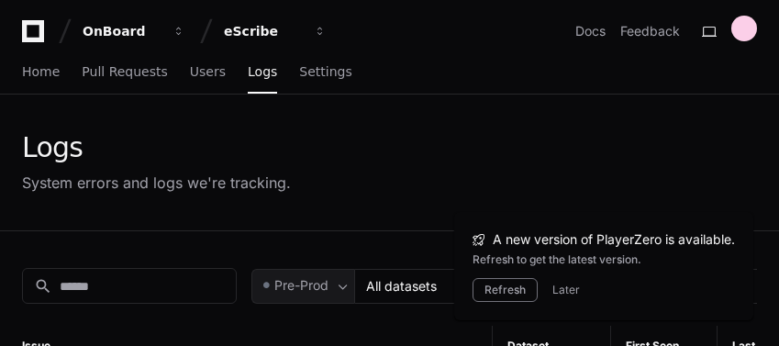  What do you see at coordinates (566, 290) in the screenshot?
I see `button: Later` at bounding box center [566, 290].